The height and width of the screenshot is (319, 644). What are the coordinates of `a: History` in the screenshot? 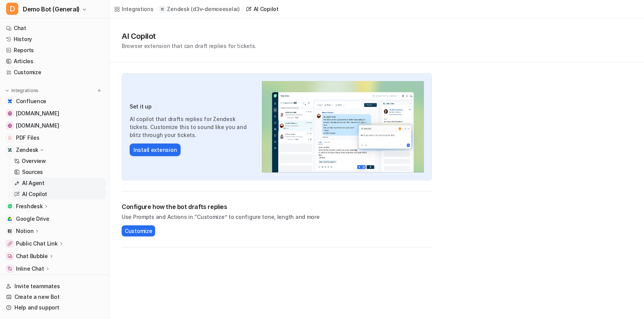 It's located at (54, 40).